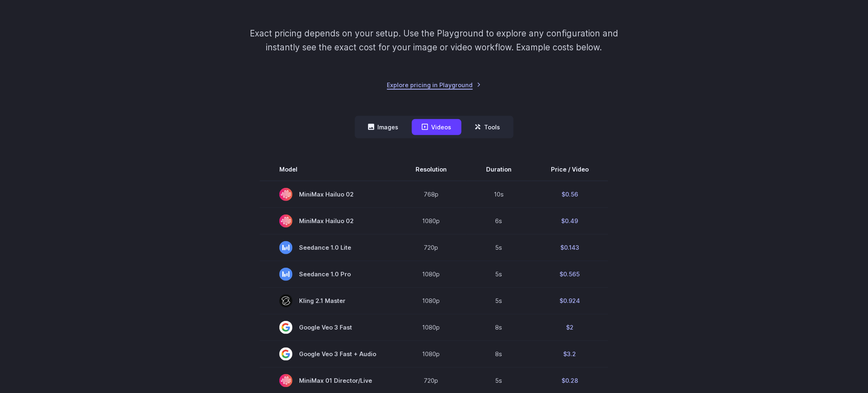  What do you see at coordinates (434, 40) in the screenshot?
I see `p: Exact pricing depends on your setup. Use the Playground to explore any configuration and instantl...` at bounding box center [434, 40].